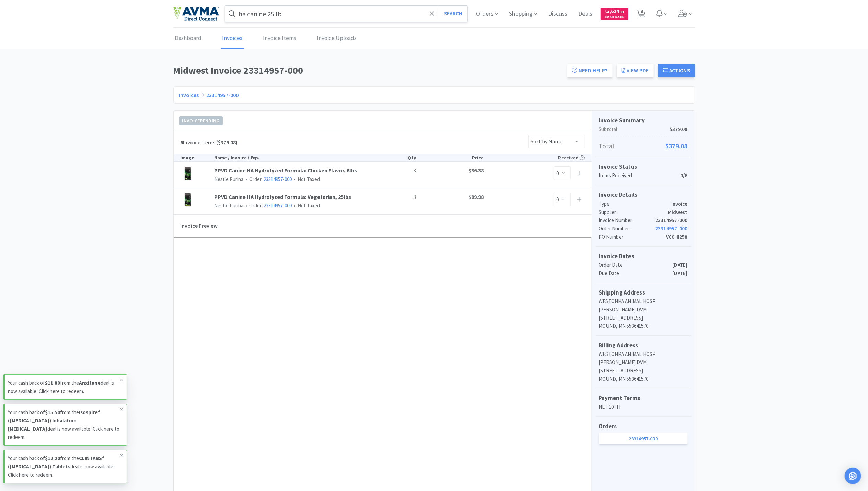 The width and height of the screenshot is (868, 491). Describe the element at coordinates (590, 71) in the screenshot. I see `a: Need Help?` at that location.